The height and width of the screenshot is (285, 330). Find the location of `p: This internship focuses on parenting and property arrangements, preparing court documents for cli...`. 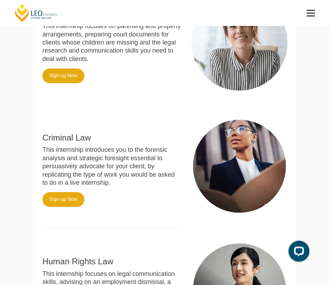

p: This internship focuses on parenting and property arrangements, preparing court documents for cli... is located at coordinates (112, 42).